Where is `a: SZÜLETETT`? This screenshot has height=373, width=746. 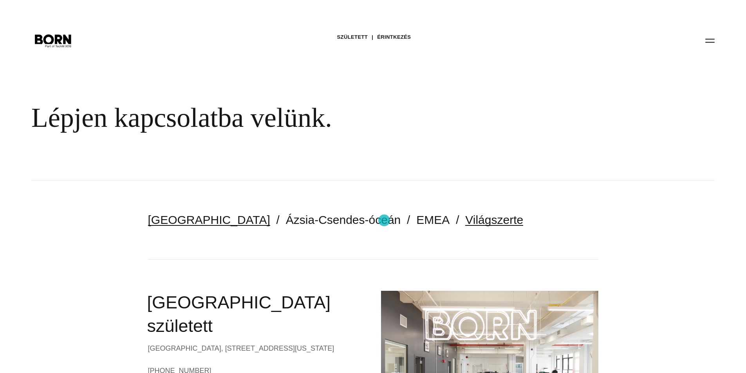 a: SZÜLETETT is located at coordinates (353, 37).